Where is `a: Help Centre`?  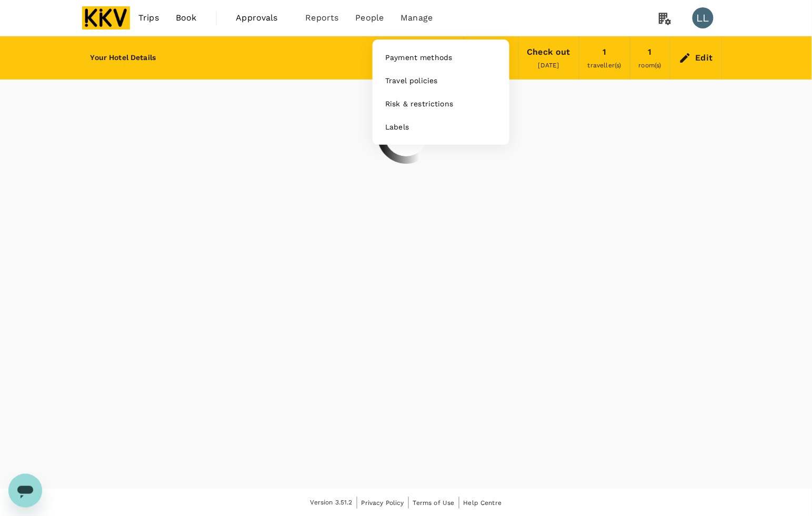
a: Help Centre is located at coordinates (482, 502).